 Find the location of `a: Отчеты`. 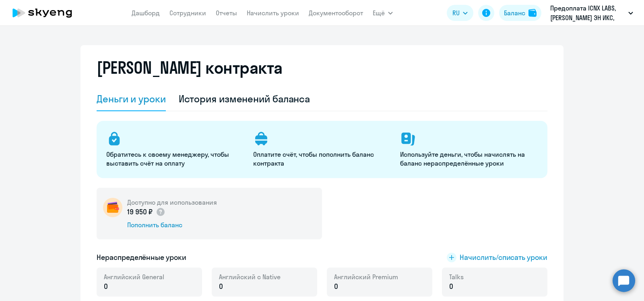

a: Отчеты is located at coordinates (226, 13).